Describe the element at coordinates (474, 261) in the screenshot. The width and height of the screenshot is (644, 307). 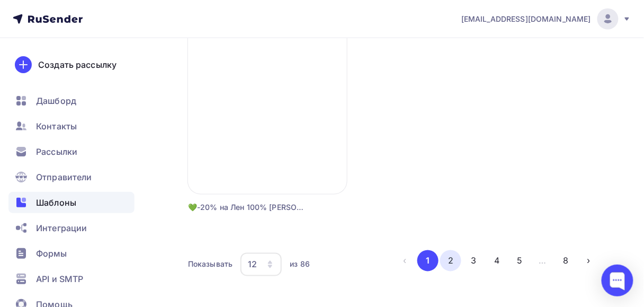
I see `button: Go to page 3` at that location.